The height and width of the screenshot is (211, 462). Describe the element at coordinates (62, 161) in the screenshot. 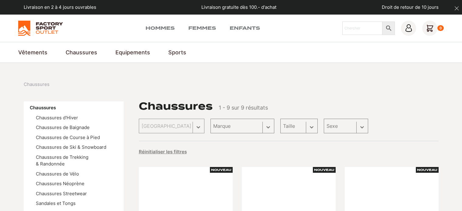

I see `a: Chaussures de Trekking & Randonnée` at that location.